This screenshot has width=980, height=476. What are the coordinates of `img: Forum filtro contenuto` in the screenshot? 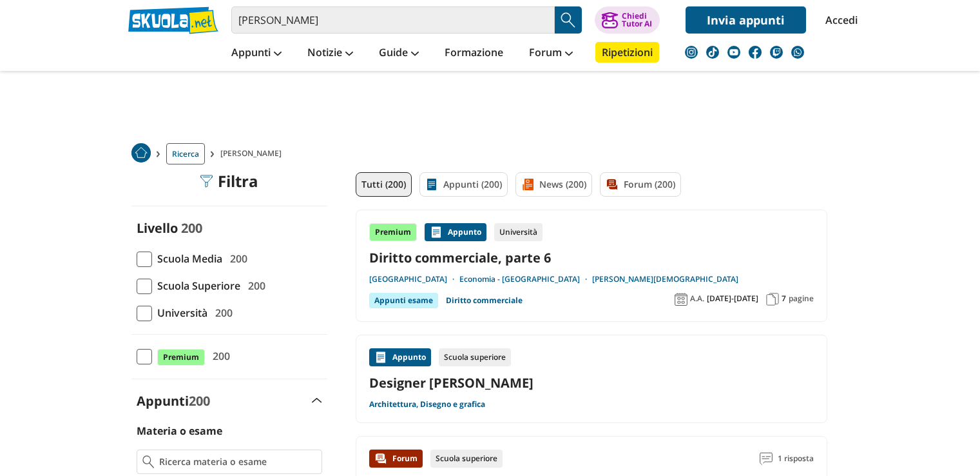 It's located at (612, 184).